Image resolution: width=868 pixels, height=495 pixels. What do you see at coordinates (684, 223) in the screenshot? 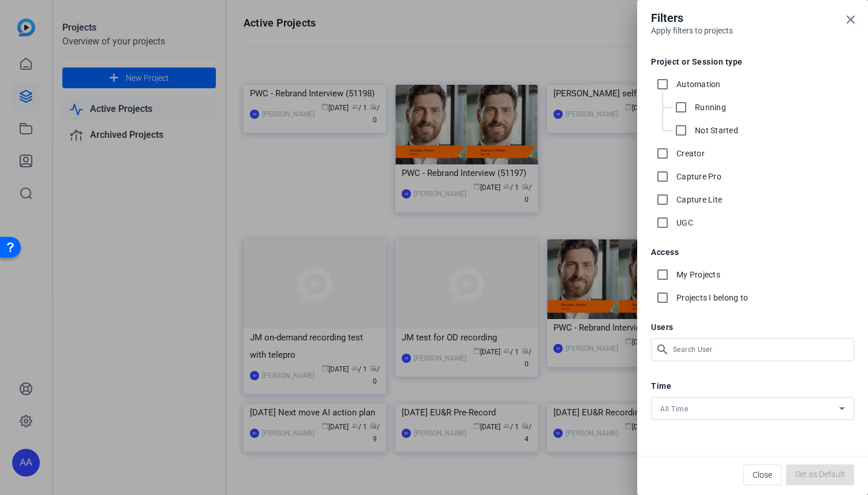
I see `label: UGC` at bounding box center [684, 223].